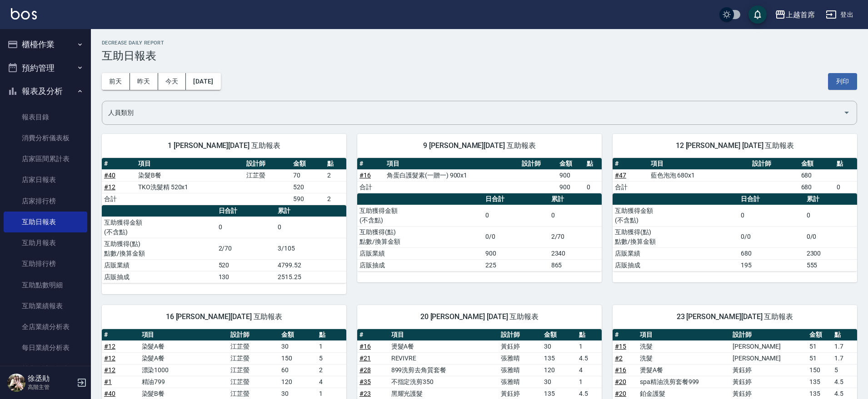 The width and height of the screenshot is (868, 399). Describe the element at coordinates (589, 358) in the screenshot. I see `td: 4.5` at that location.